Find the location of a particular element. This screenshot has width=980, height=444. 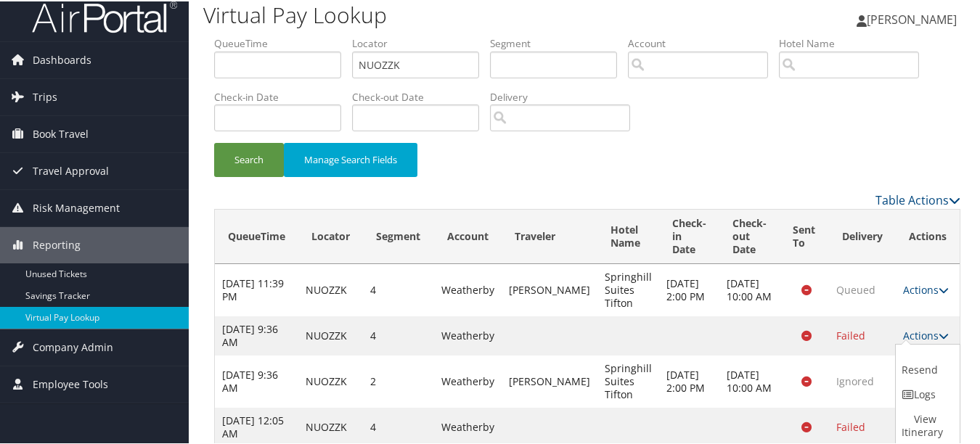

th: Check-out Date: activate to sort column ascending is located at coordinates (749, 235).